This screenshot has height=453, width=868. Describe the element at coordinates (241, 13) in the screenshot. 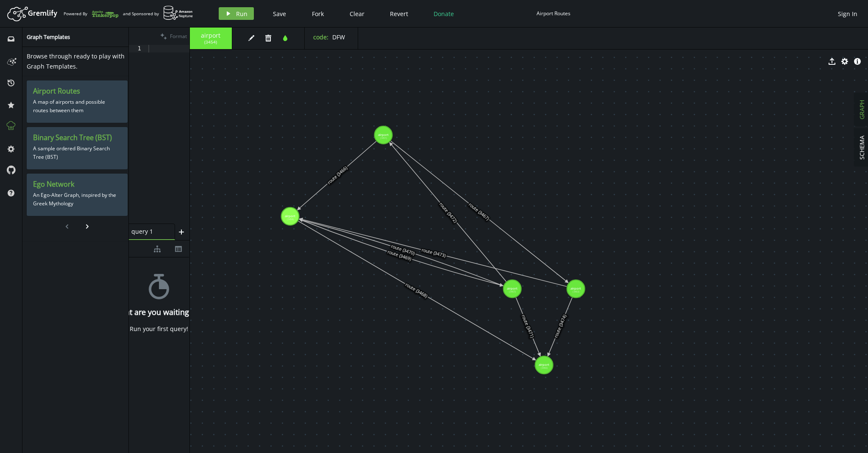

I see `span: Run` at that location.